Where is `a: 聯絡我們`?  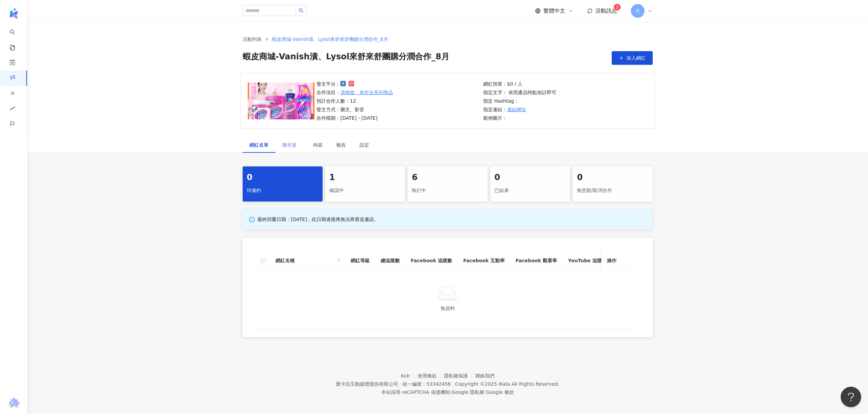 a: 聯絡我們 is located at coordinates (485, 376).